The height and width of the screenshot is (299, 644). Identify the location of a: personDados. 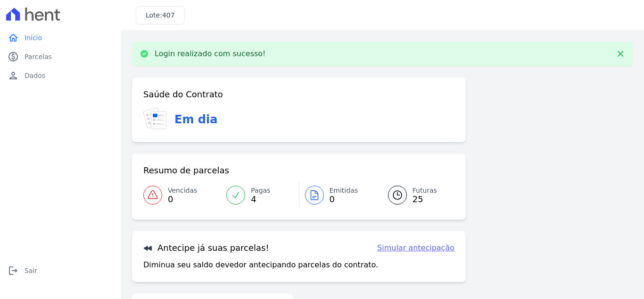
(60, 76).